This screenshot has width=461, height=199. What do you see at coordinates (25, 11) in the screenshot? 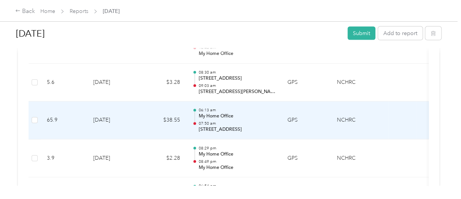
I see `div: Back` at bounding box center [25, 11].